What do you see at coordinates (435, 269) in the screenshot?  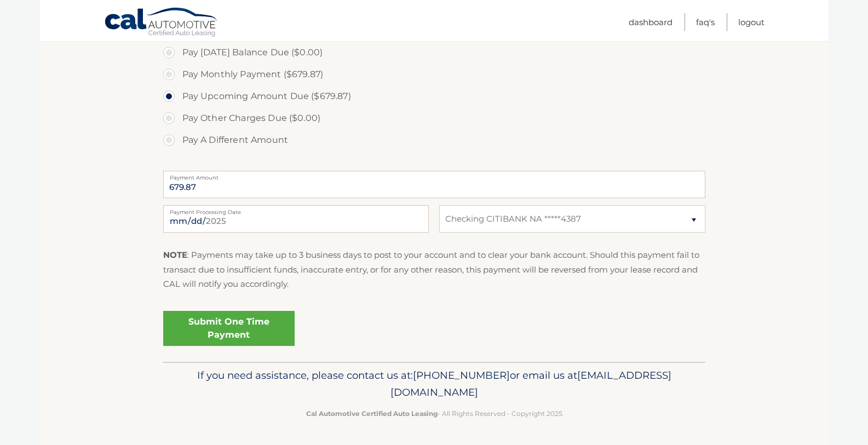 I see `p: : Payments may take up to 3 business days to post to your account and to clear your bank account....` at bounding box center [435, 269].